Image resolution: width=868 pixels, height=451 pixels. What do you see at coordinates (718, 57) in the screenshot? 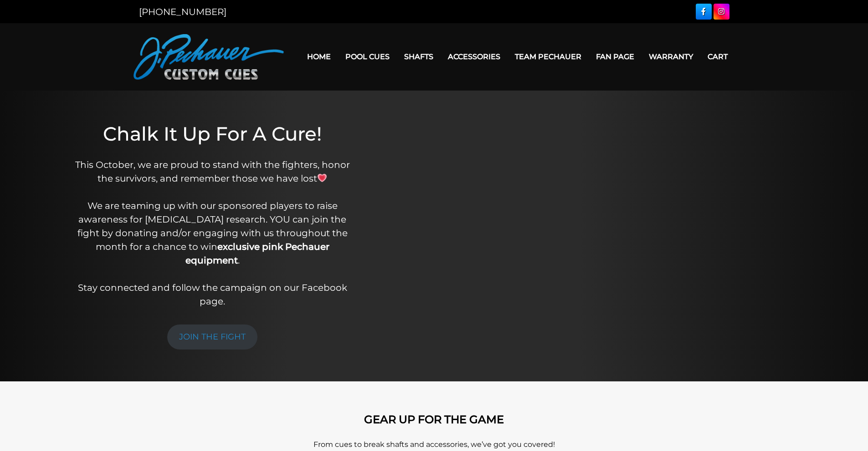
I see `a: Cart` at bounding box center [718, 57].